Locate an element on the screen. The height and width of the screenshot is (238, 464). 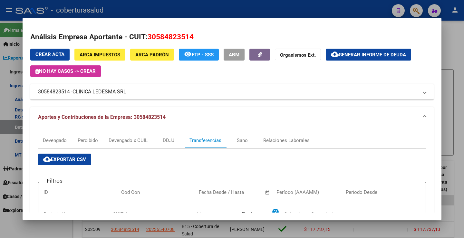
span: ABM is located at coordinates (234, 55).